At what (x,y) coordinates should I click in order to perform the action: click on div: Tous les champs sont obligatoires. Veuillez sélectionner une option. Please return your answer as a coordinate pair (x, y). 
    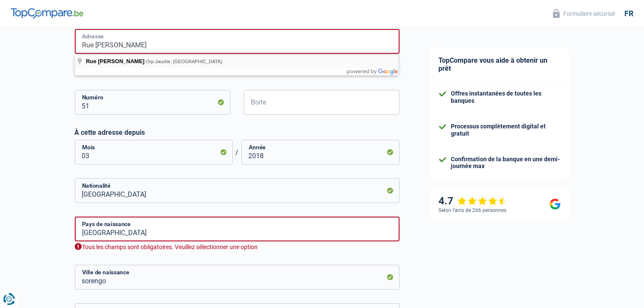
    Looking at the image, I should click on (237, 247).